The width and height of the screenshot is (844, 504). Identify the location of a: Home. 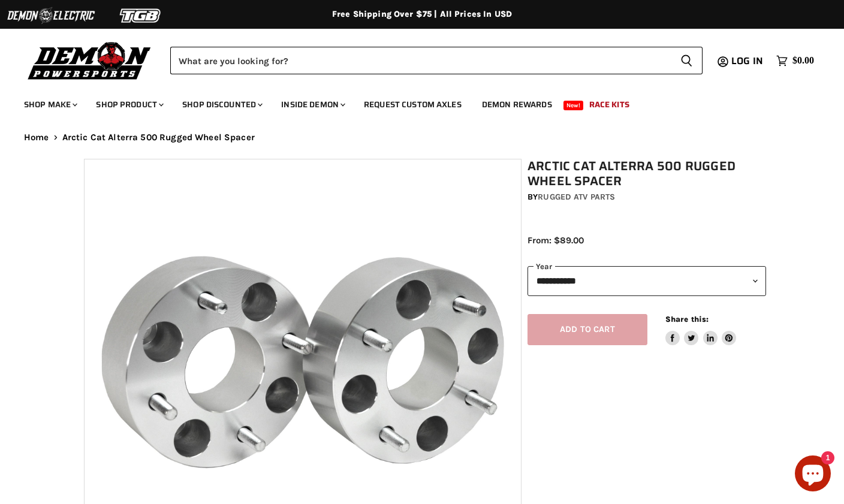
(36, 137).